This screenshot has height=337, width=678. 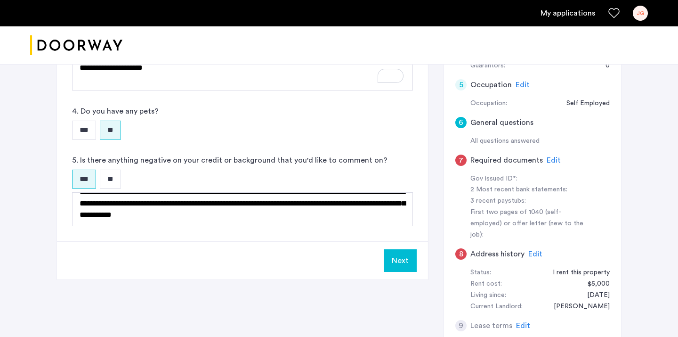 What do you see at coordinates (577, 307) in the screenshot?
I see `div: Douglas Boxer` at bounding box center [577, 307].